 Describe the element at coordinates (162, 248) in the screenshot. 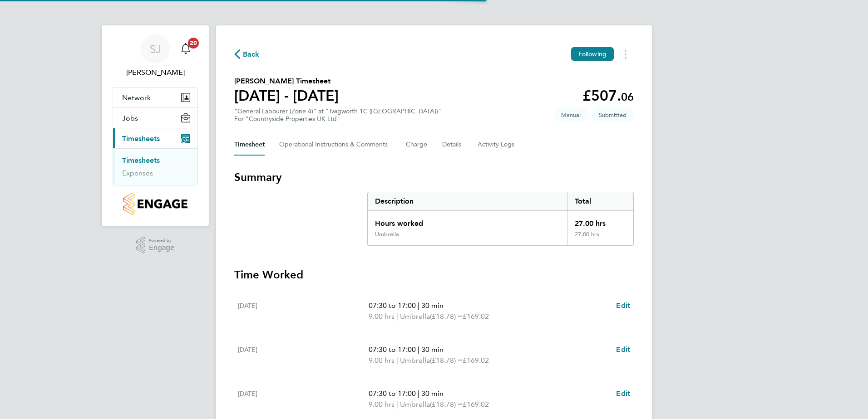

I see `span: Engage` at that location.